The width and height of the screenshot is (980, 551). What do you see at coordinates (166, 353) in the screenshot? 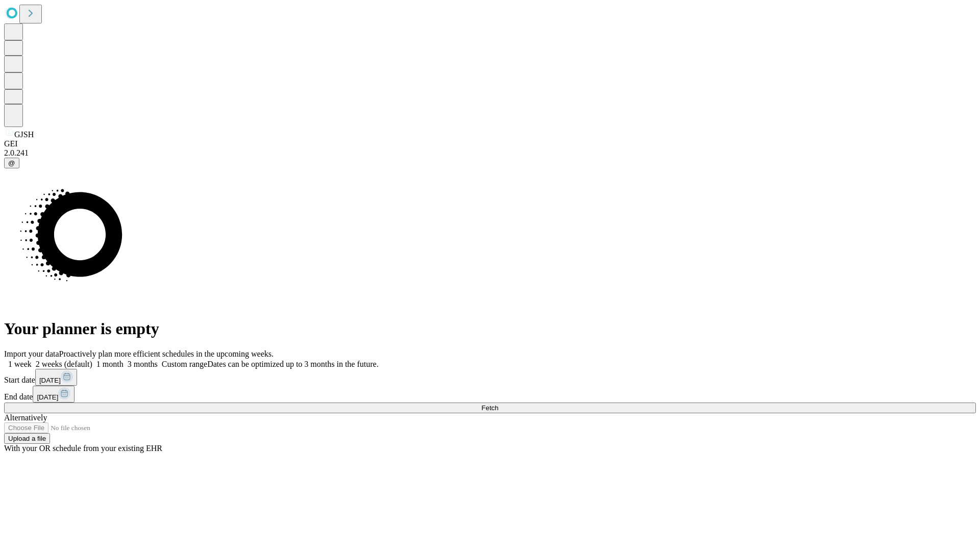
I see `span: Proactively plan more efficient schedules in the upcoming weeks.` at bounding box center [166, 353].